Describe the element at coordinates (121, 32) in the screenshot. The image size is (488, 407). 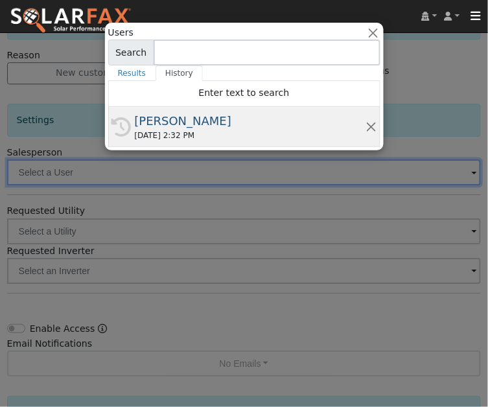
I see `span: Users` at that location.